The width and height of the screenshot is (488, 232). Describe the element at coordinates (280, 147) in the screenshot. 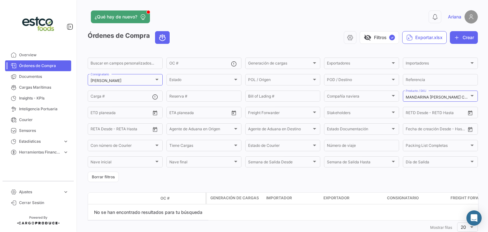

I see `span: Estado de Courier` at that location.